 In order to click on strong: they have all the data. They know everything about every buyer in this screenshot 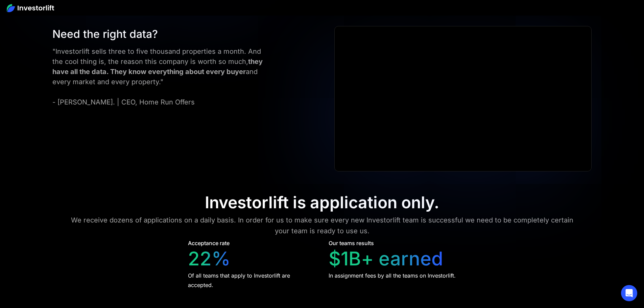, I will do `click(157, 67)`.